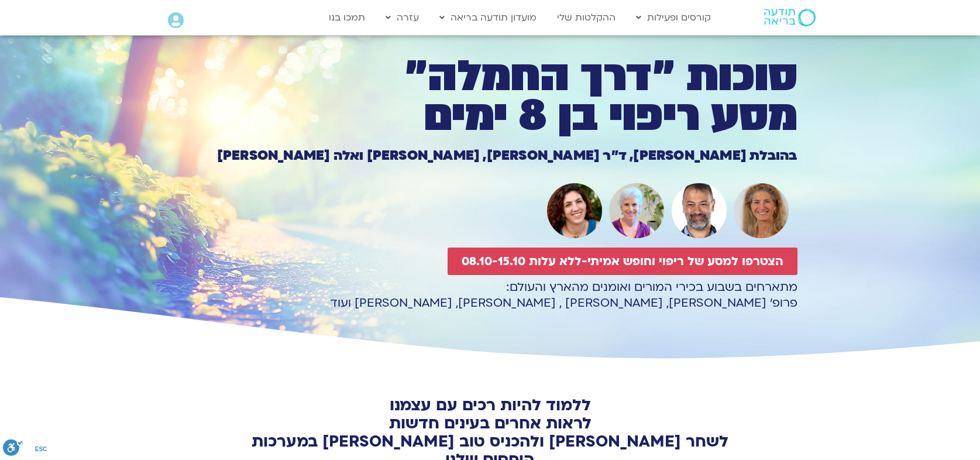 The image size is (980, 460). I want to click on img: תודעה בריאה, so click(790, 17).